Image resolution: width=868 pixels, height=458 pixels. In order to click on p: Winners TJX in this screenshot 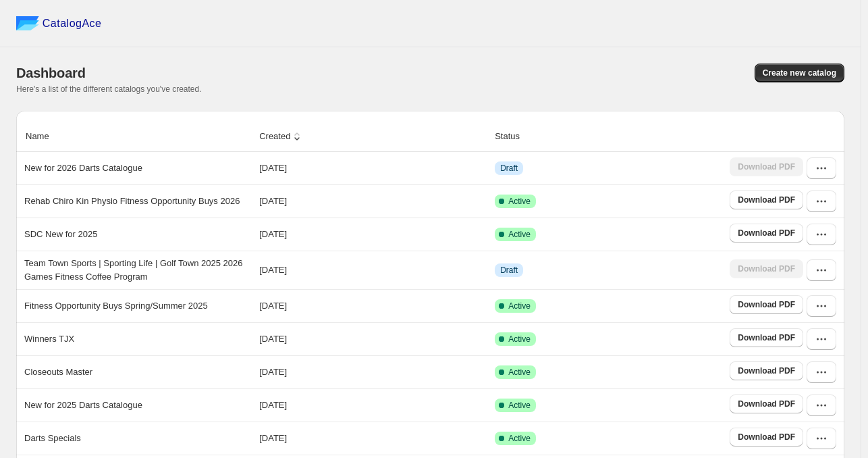, I will do `click(49, 339)`.